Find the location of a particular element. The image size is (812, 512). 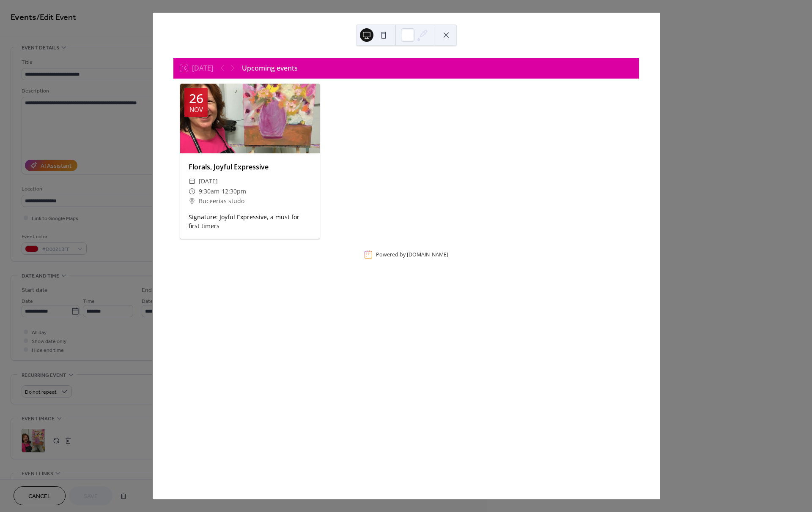

div: Upcoming events is located at coordinates (270, 68).